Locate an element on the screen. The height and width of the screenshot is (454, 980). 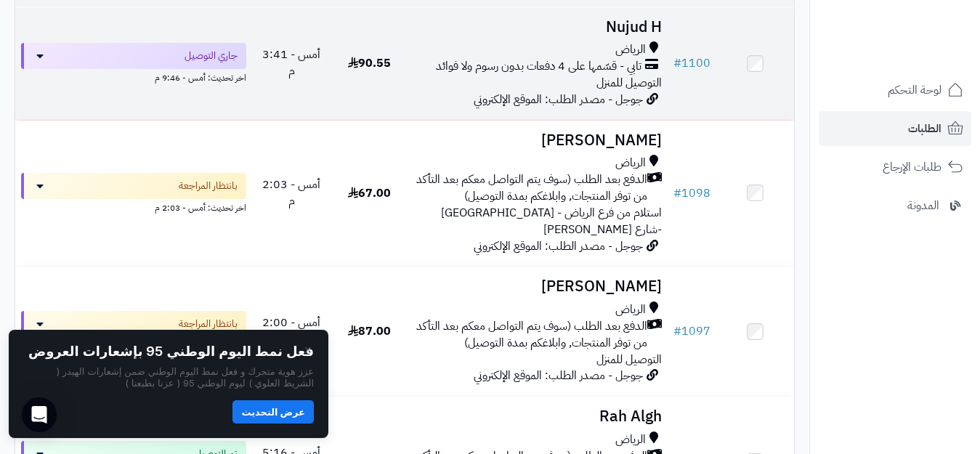
span: جاري التوصيل is located at coordinates (210, 56).